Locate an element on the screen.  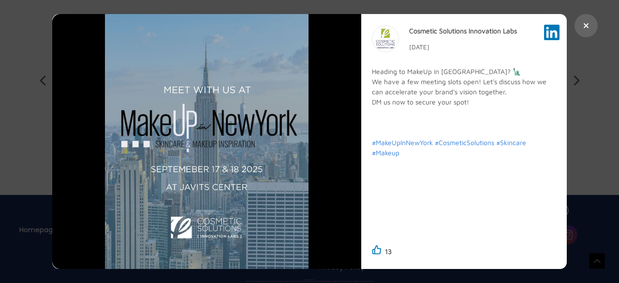
a: Makeup is located at coordinates (385, 152).